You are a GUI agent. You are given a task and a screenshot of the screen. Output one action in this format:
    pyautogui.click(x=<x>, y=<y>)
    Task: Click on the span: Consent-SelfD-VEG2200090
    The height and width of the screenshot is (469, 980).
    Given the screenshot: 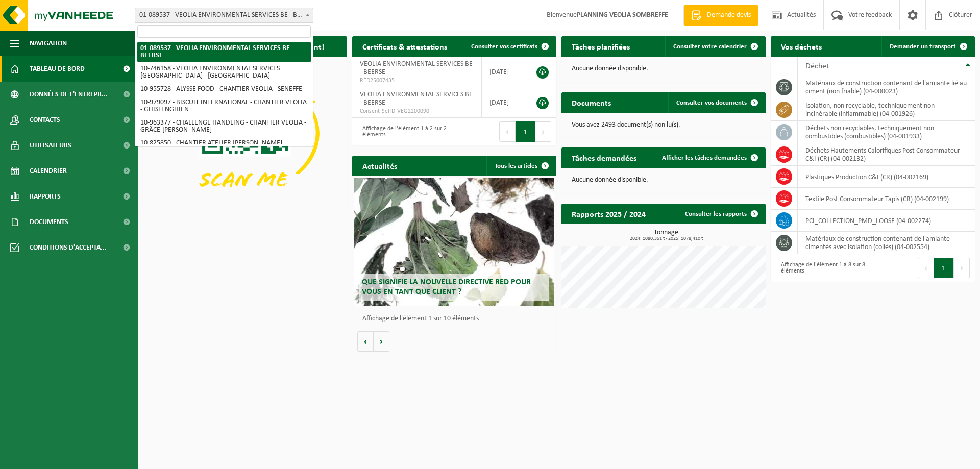 What is the action you would take?
    pyautogui.click(x=416, y=111)
    